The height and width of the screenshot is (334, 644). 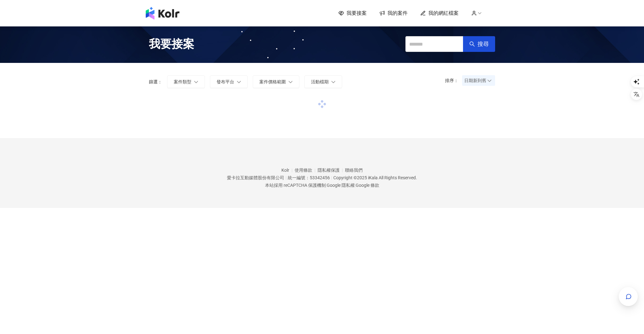 I want to click on a: iKala, so click(x=373, y=178).